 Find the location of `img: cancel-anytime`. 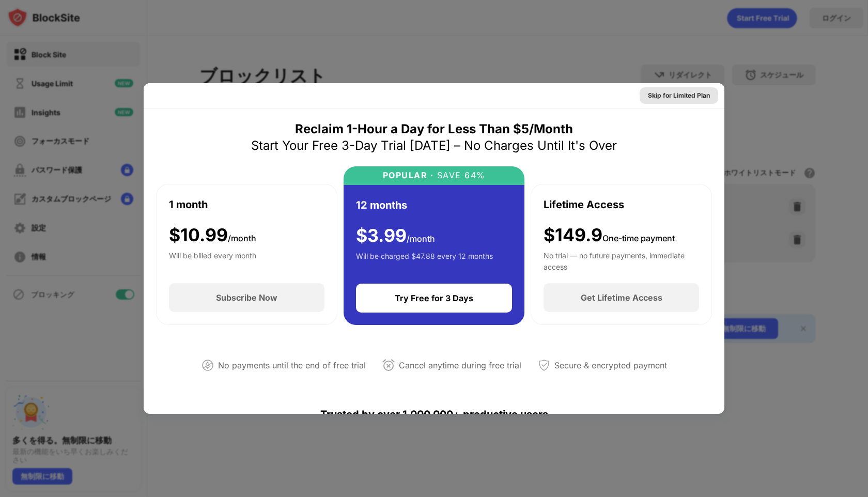

img: cancel-anytime is located at coordinates (388, 366).